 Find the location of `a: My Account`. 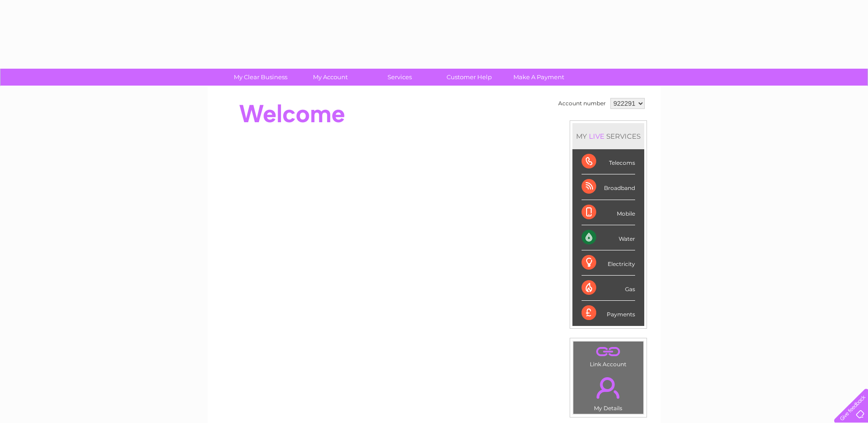

a: My Account is located at coordinates (330, 77).